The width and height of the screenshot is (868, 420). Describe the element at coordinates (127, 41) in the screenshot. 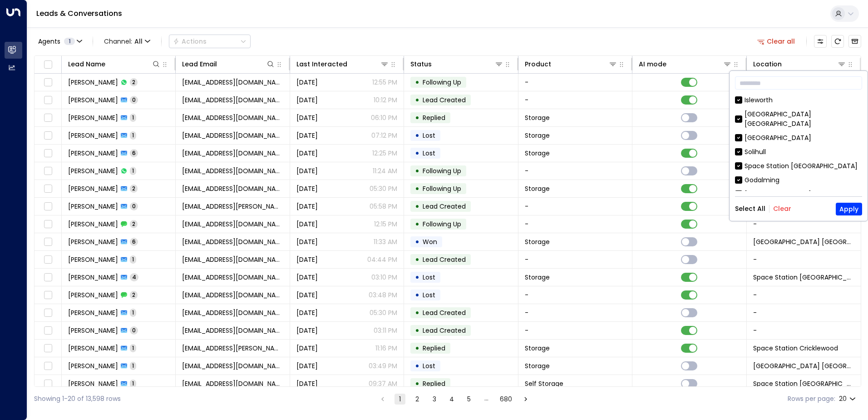

I see `span: Channel:` at that location.